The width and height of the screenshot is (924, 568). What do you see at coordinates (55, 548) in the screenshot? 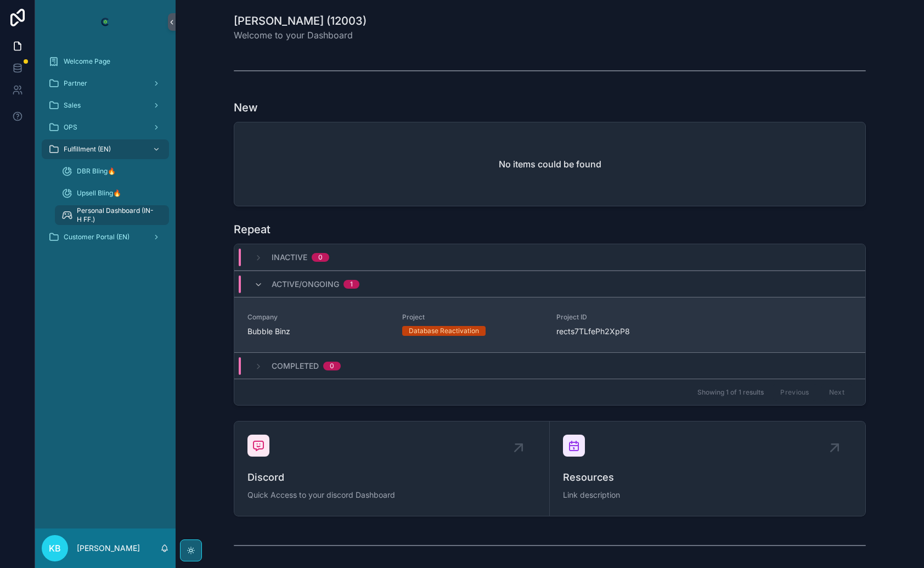
I see `span: KB` at bounding box center [55, 548].